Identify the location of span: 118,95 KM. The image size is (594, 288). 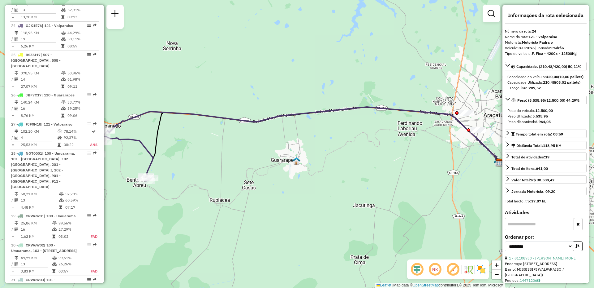
(553, 145).